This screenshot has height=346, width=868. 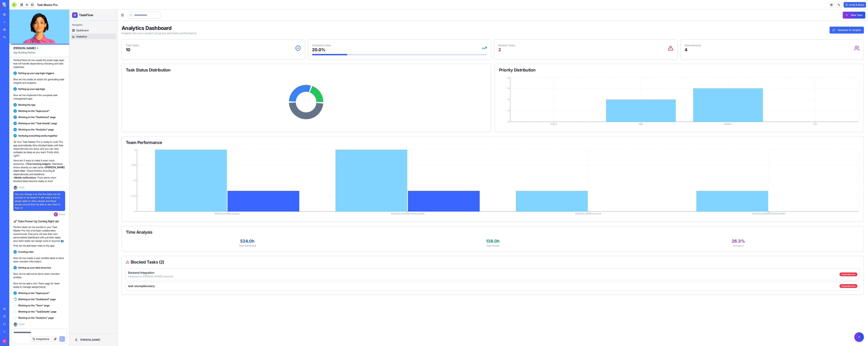 What do you see at coordinates (17, 6) in the screenshot?
I see `span: TaskFlow` at bounding box center [17, 6].